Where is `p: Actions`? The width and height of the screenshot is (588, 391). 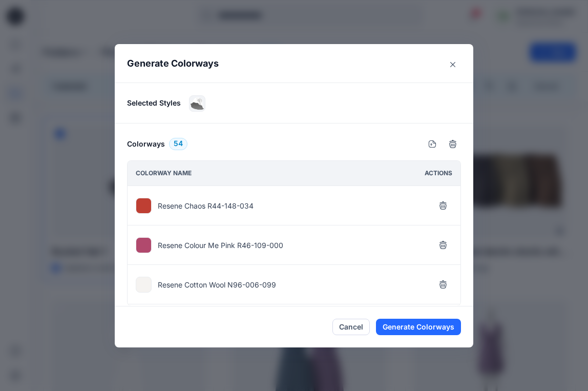
p: Actions is located at coordinates (439, 173).